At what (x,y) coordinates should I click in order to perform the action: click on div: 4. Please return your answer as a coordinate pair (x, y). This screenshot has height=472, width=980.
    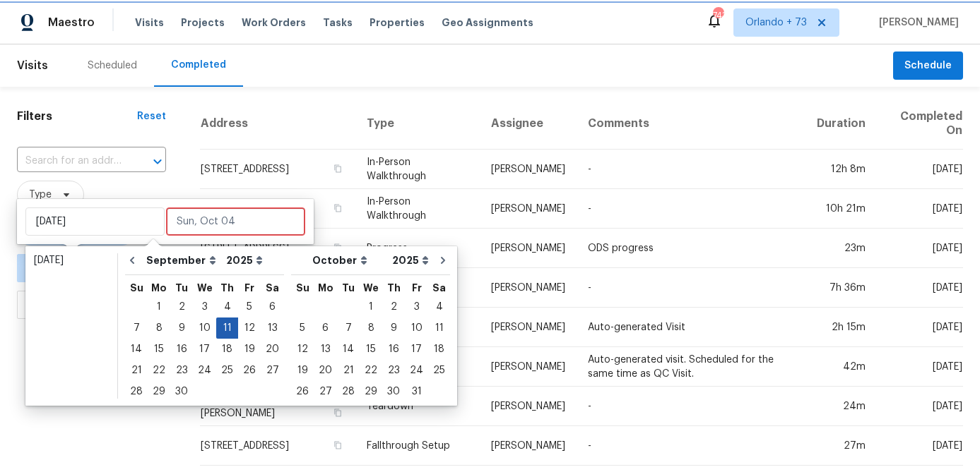
    Looking at the image, I should click on (227, 307).